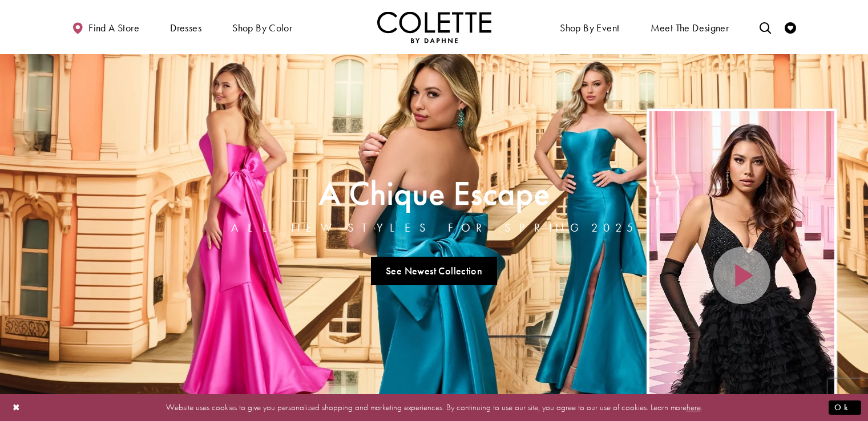 The width and height of the screenshot is (868, 421). Describe the element at coordinates (434, 271) in the screenshot. I see `a: See Newest Collection A Chique Escape All New Styles For Spring 2025` at that location.